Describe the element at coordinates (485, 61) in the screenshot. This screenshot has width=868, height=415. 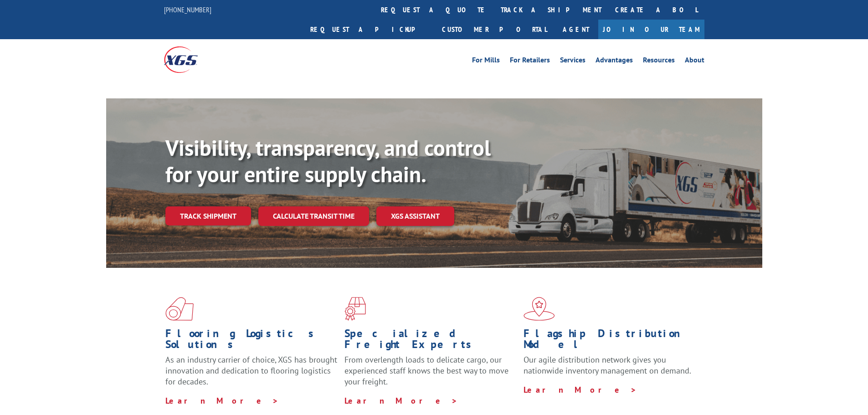
I see `a: For Mills` at that location.